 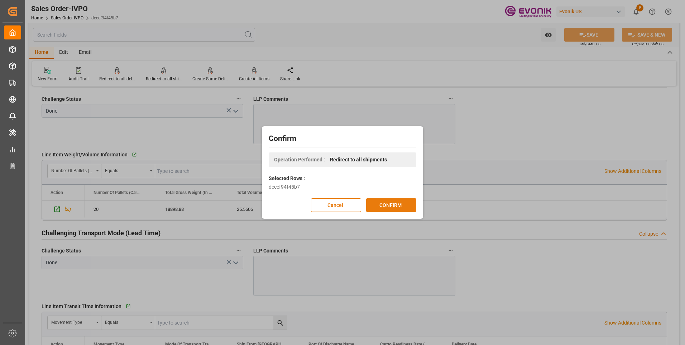 I want to click on span: Redirect to all shipments, so click(x=358, y=159).